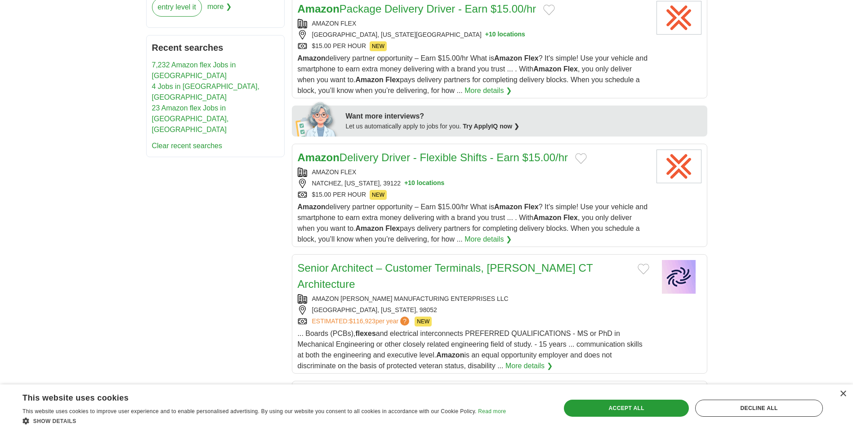 The height and width of the screenshot is (432, 853). What do you see at coordinates (215, 48) in the screenshot?
I see `h2: Recent searches` at bounding box center [215, 48].